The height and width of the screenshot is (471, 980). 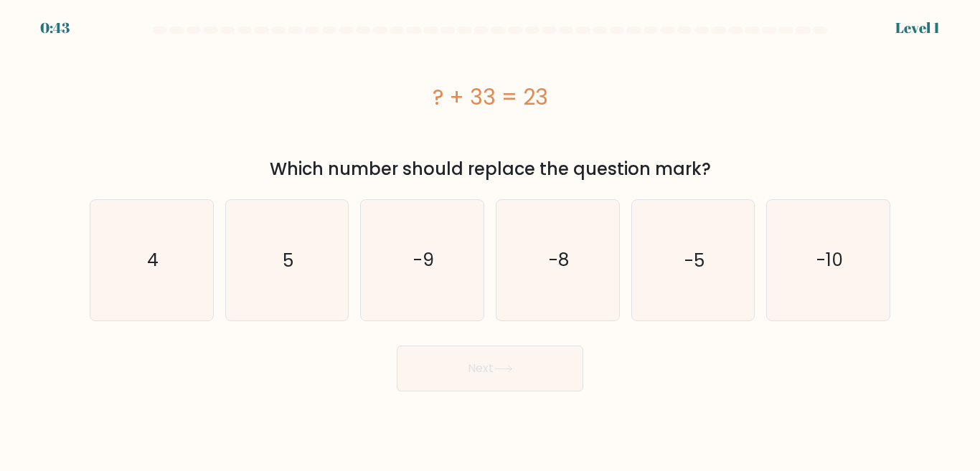 I want to click on div: Which number should replace the question mark?, so click(x=490, y=169).